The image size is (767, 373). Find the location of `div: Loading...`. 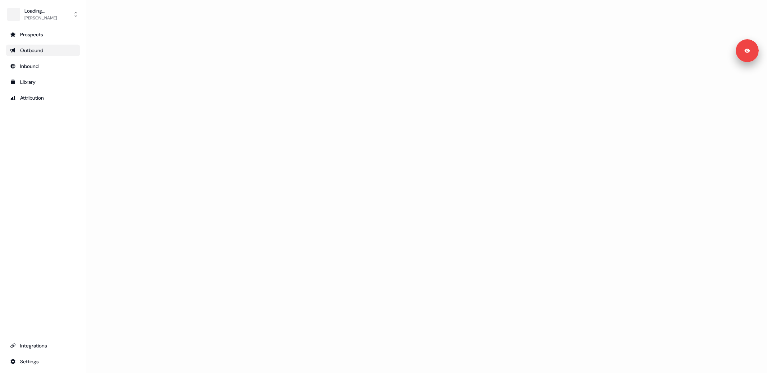

div: Loading... is located at coordinates (41, 11).